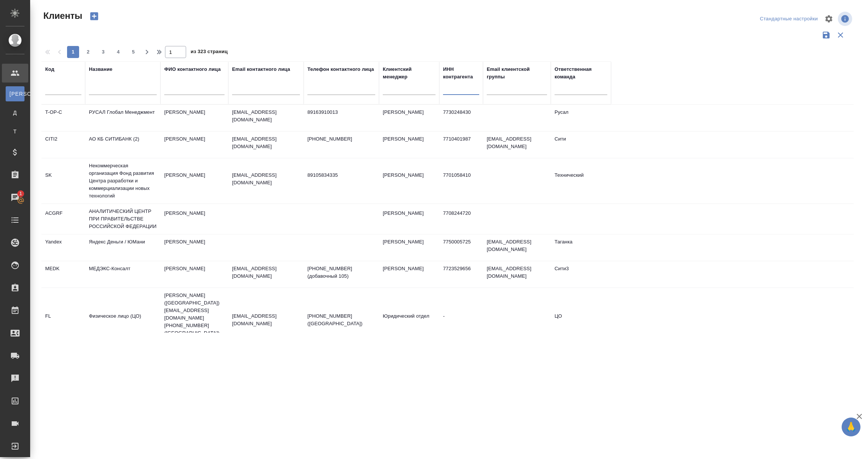 This screenshot has width=868, height=459. Describe the element at coordinates (101, 69) in the screenshot. I see `div: Название` at that location.